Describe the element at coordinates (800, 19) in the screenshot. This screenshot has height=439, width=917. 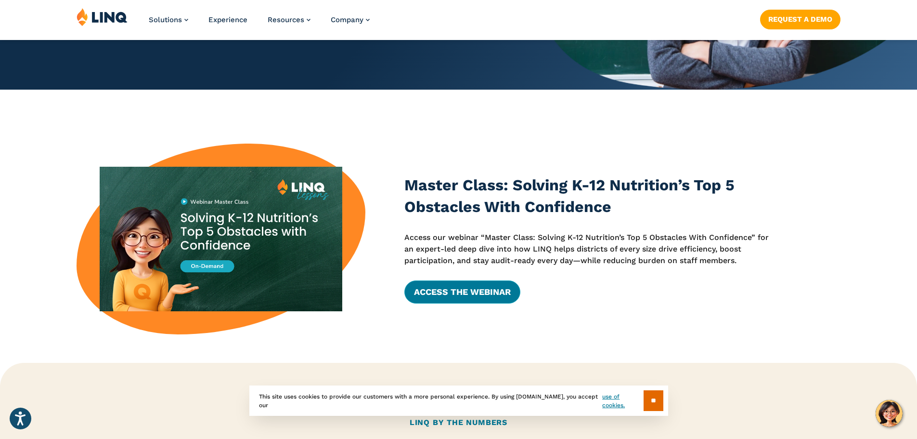
I see `a: Request a Demo` at that location.